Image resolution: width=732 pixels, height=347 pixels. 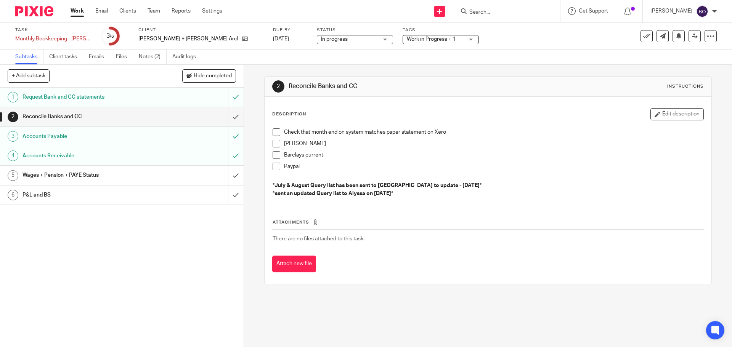 What do you see at coordinates (334, 39) in the screenshot?
I see `span: In progress` at bounding box center [334, 39].